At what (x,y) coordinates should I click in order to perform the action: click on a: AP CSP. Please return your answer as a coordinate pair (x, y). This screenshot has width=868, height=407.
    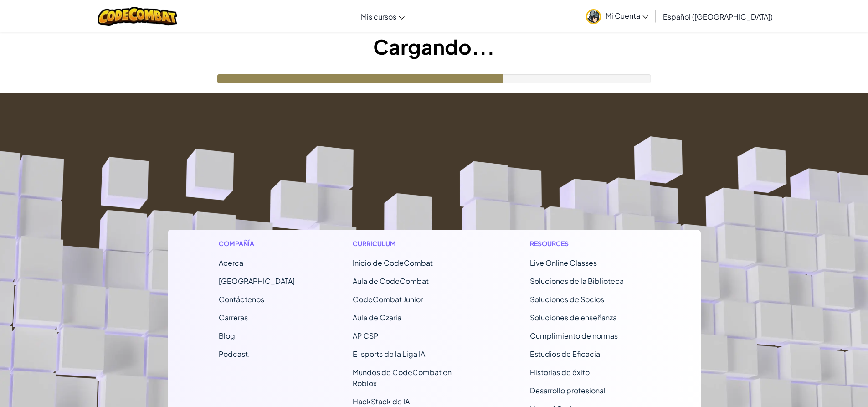
    Looking at the image, I should click on (365, 336).